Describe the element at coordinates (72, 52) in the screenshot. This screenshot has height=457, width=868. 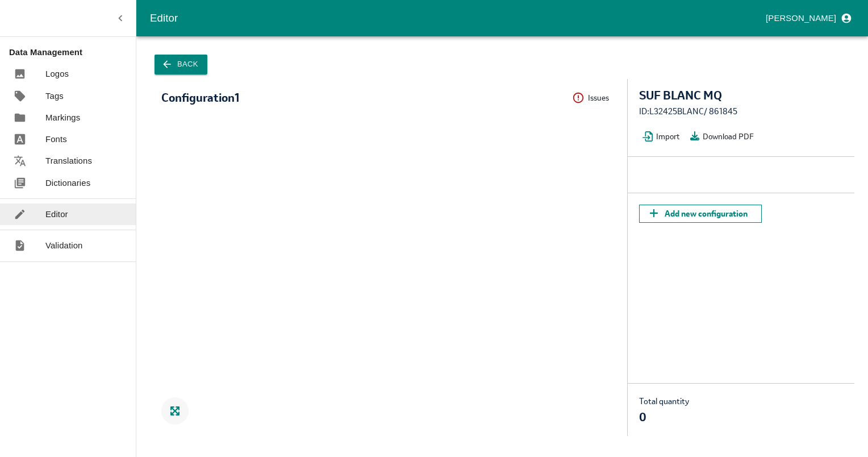
I see `p: Data Management` at that location.